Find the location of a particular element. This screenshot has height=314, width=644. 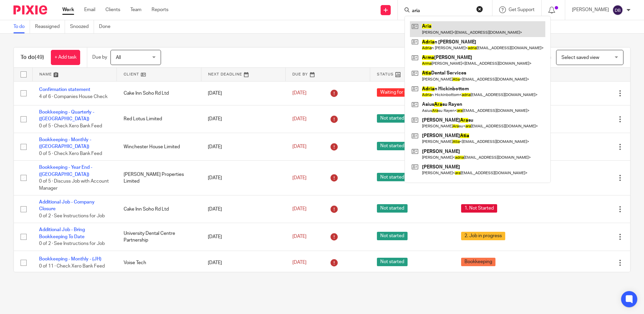

a: Additional Job - Company Closure is located at coordinates (67, 206).